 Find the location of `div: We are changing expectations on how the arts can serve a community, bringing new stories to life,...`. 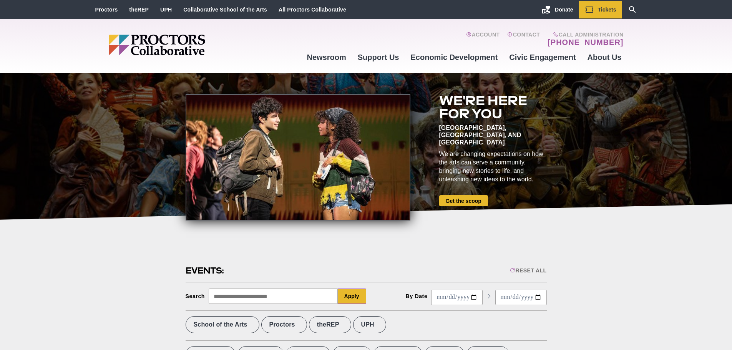

div: We are changing expectations on how the arts can serve a community, bringing new stories to life,... is located at coordinates (493, 167).